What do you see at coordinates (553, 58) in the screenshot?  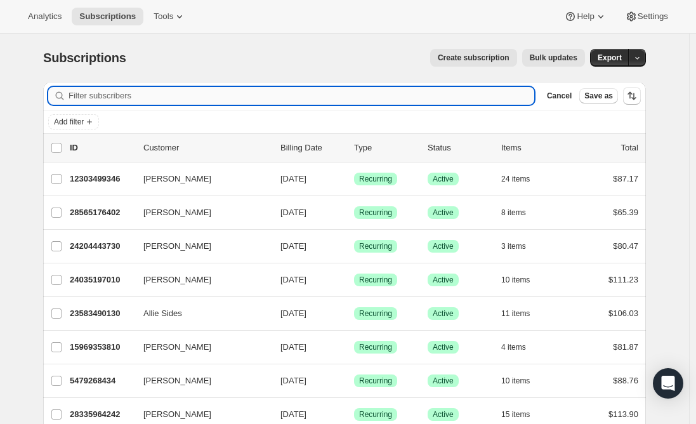 I see `button: Bulk updates` at bounding box center [553, 58].